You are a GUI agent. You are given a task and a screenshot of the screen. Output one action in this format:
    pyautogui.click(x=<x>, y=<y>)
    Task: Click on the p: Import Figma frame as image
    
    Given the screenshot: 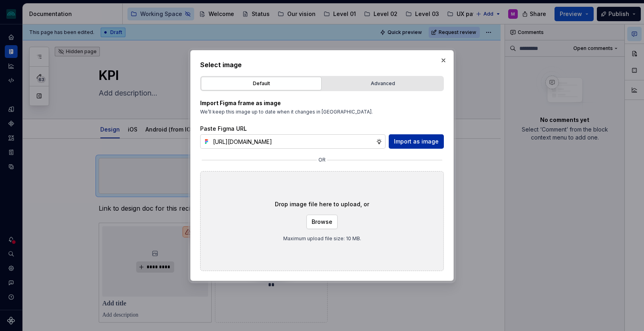 What is the action you would take?
    pyautogui.click(x=322, y=103)
    